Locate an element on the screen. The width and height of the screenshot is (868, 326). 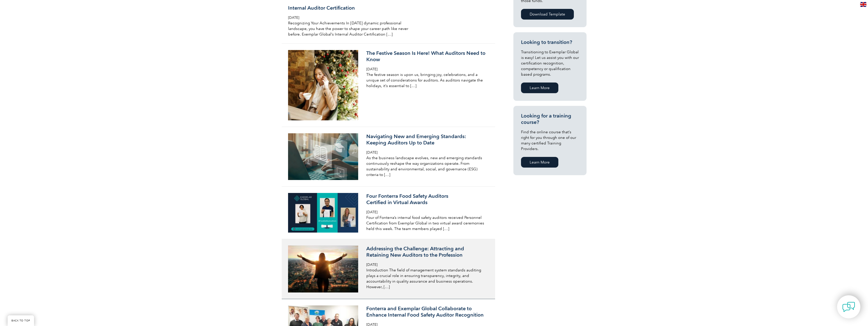
p: Four of Fonterra’s internal food safety auditors received Personnel Certification from Exemplar G... is located at coordinates (427, 223).